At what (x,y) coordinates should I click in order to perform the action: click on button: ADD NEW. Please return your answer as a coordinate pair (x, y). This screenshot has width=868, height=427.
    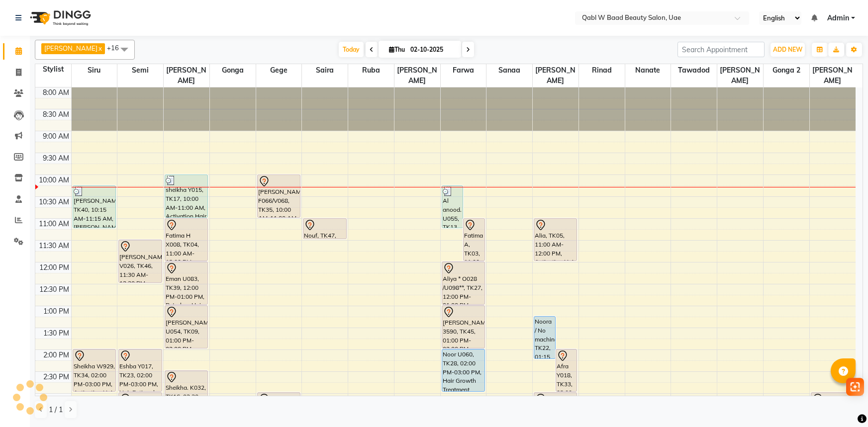
    Looking at the image, I should click on (787, 50).